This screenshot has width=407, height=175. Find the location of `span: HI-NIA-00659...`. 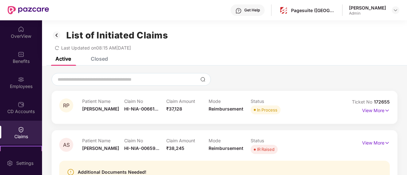

span: HI-NIA-00659... is located at coordinates (142, 148).